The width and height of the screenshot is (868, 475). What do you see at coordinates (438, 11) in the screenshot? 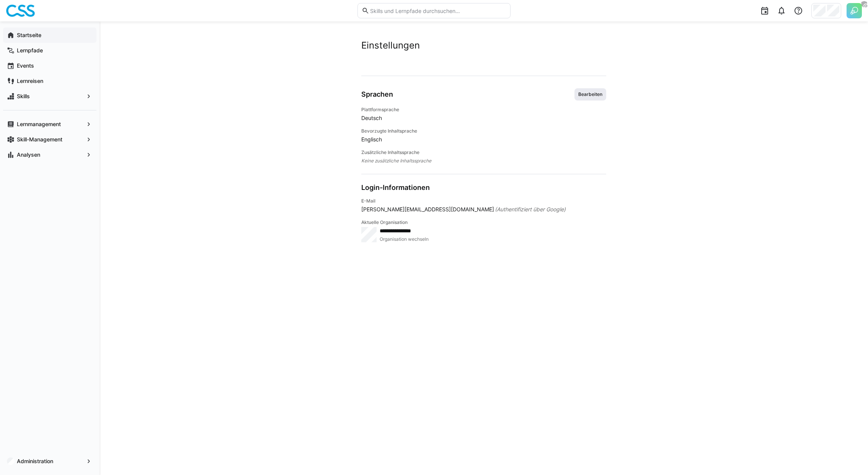
I see `input: Skills und Lernpfade durchsuchen…` at bounding box center [438, 11].